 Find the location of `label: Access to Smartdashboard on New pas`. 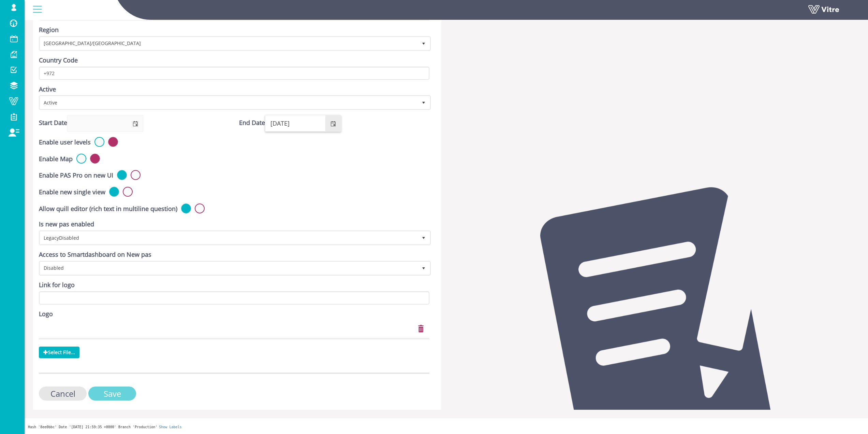

label: Access to Smartdashboard on New pas is located at coordinates (95, 254).